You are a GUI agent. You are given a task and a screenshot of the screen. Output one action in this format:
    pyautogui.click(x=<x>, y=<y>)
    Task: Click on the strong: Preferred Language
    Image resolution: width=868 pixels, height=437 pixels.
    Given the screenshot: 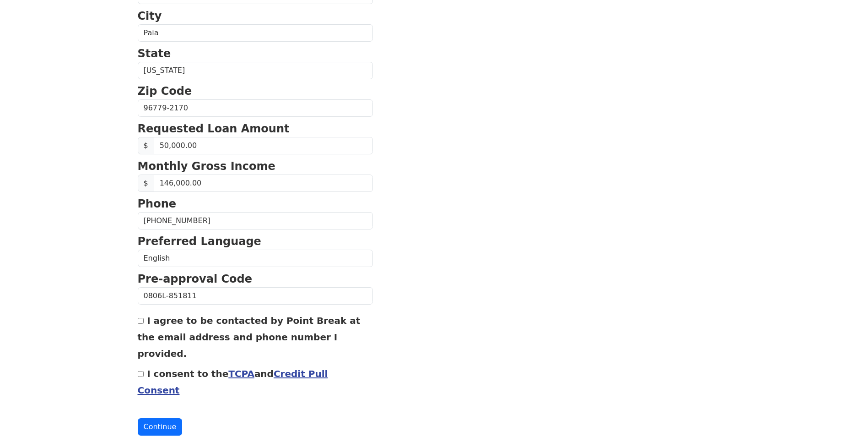 What is the action you would take?
    pyautogui.click(x=199, y=241)
    